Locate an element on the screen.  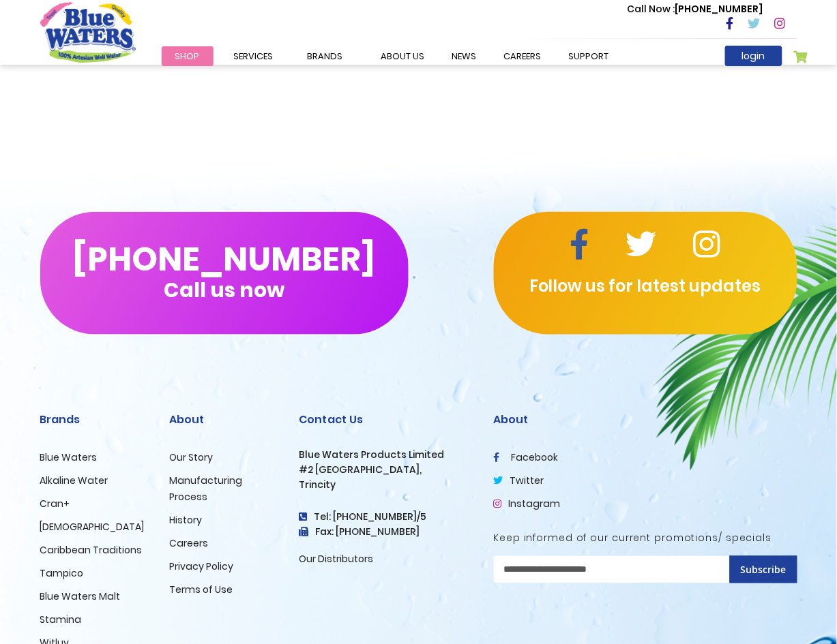
button: Subscribe is located at coordinates (763, 570).